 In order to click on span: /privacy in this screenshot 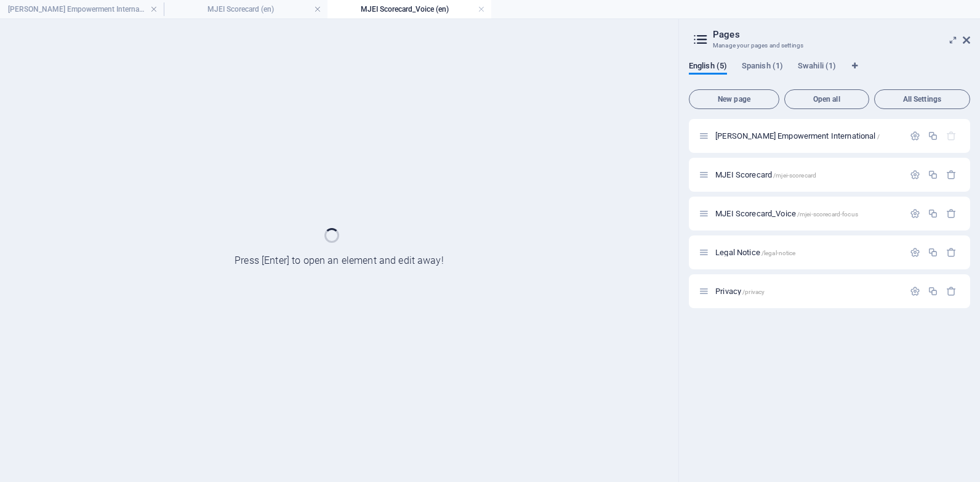, I will do `click(754, 291)`.